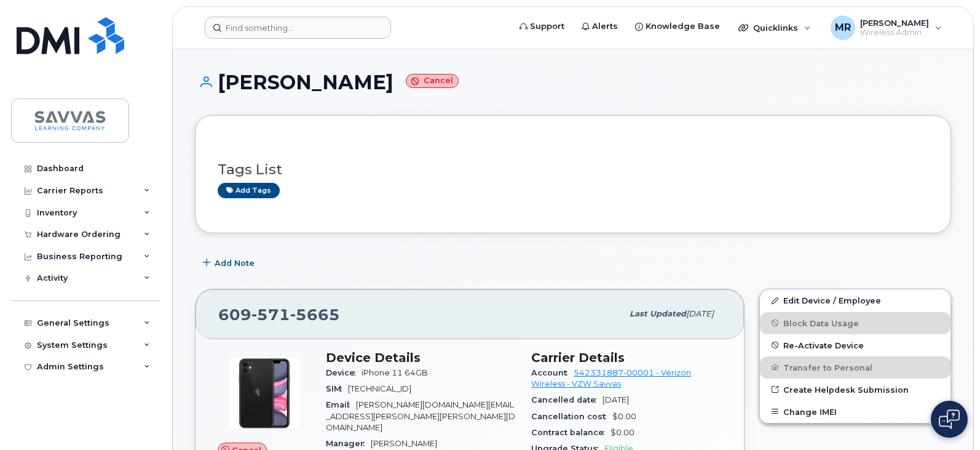 Image resolution: width=980 pixels, height=450 pixels. I want to click on button: Change IMEI, so click(855, 411).